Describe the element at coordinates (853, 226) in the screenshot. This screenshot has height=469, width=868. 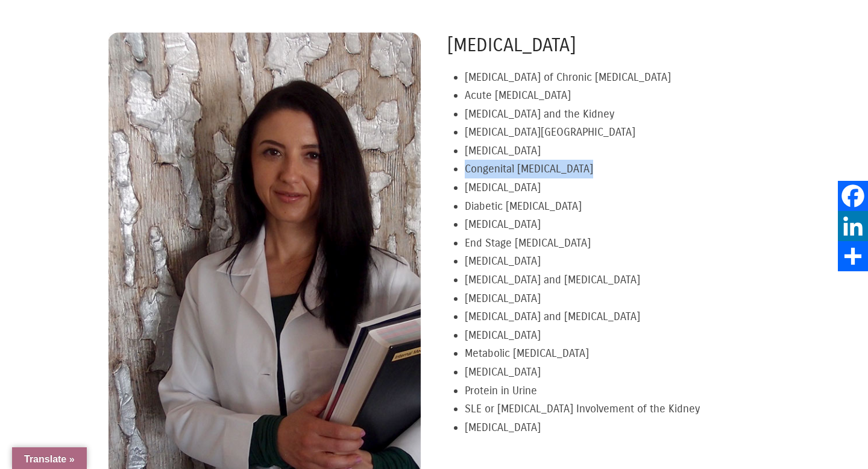
I see `a: LinkedIn` at that location.